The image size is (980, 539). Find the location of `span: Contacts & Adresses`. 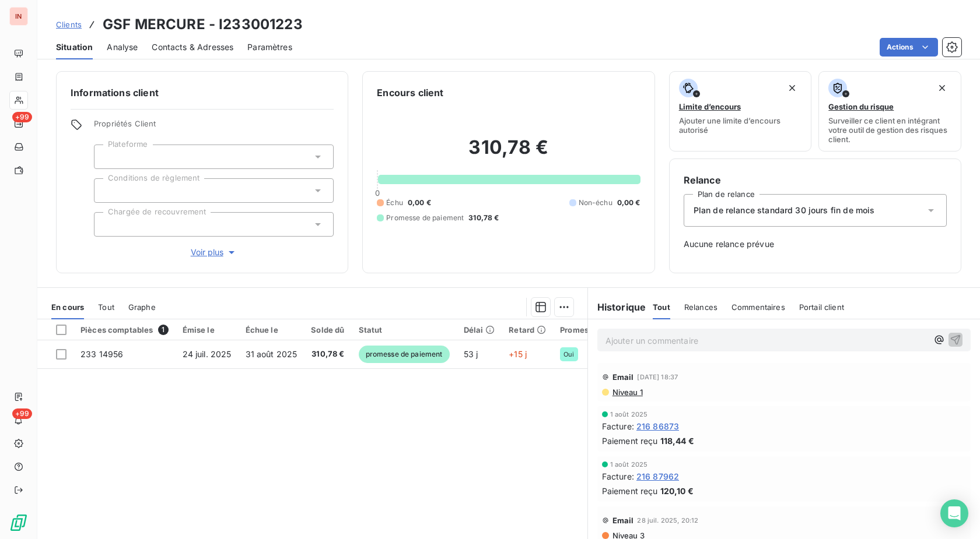

span: Contacts & Adresses is located at coordinates (193, 48).